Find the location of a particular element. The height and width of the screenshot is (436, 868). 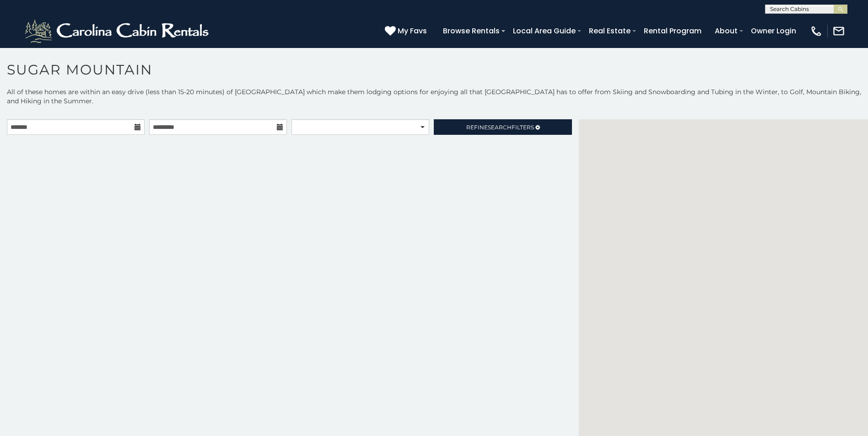

img: phone-regular-white.png is located at coordinates (816, 31).